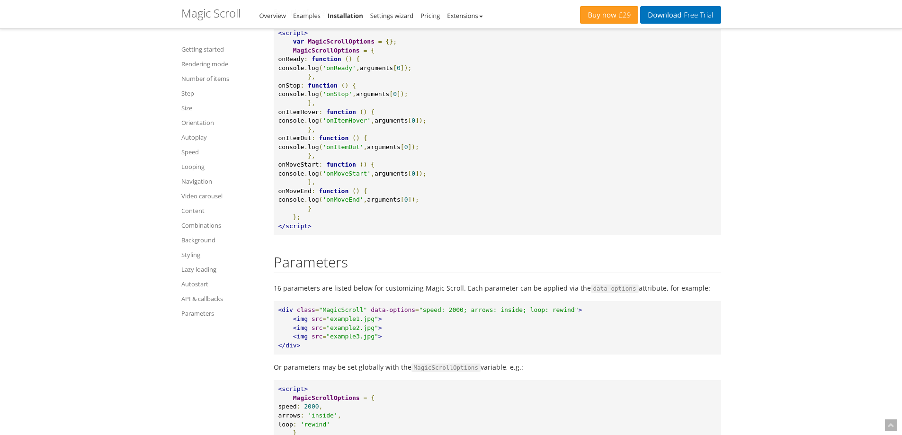  What do you see at coordinates (298, 41) in the screenshot?
I see `span: var` at bounding box center [298, 41].